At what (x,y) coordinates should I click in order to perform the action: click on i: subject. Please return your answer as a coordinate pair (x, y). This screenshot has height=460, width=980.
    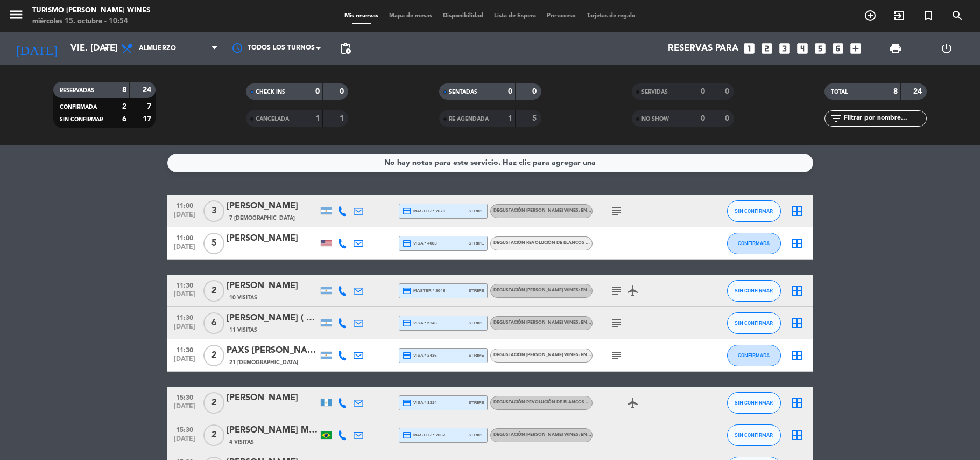
    Looking at the image, I should click on (617, 323).